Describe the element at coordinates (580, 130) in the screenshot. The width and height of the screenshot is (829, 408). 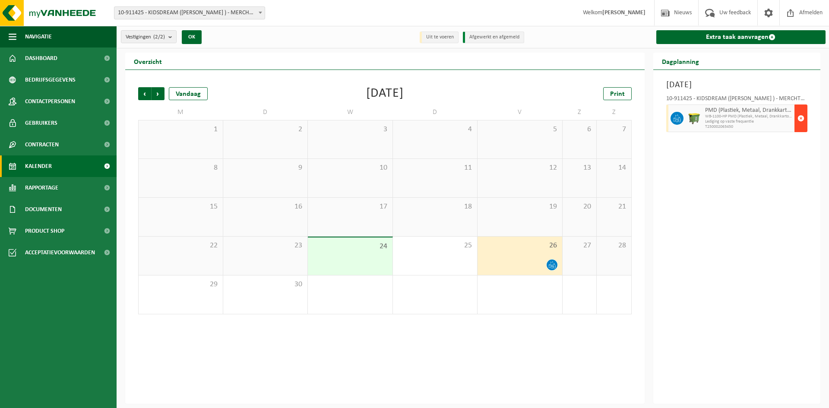
I see `span: 6` at that location.